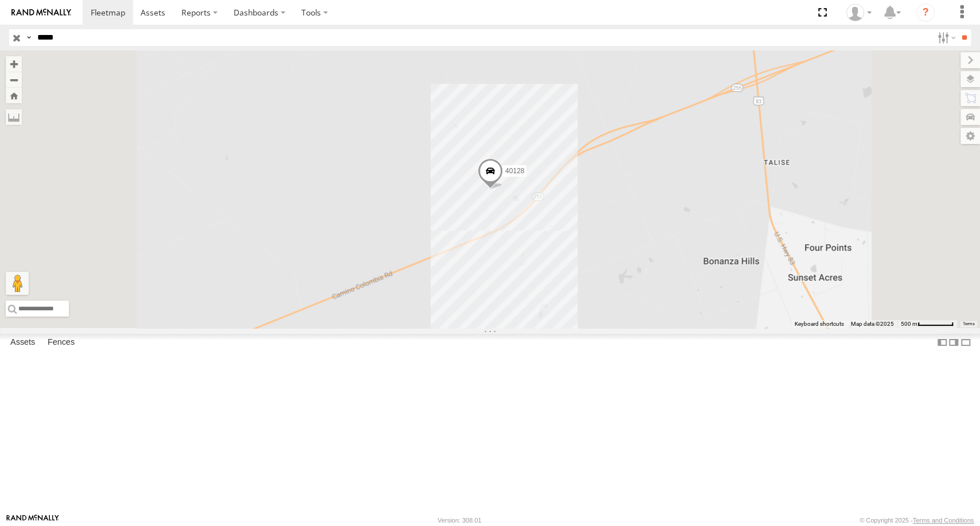 Image resolution: width=980 pixels, height=526 pixels. What do you see at coordinates (14, 95) in the screenshot?
I see `button: Zoom Home` at bounding box center [14, 95].